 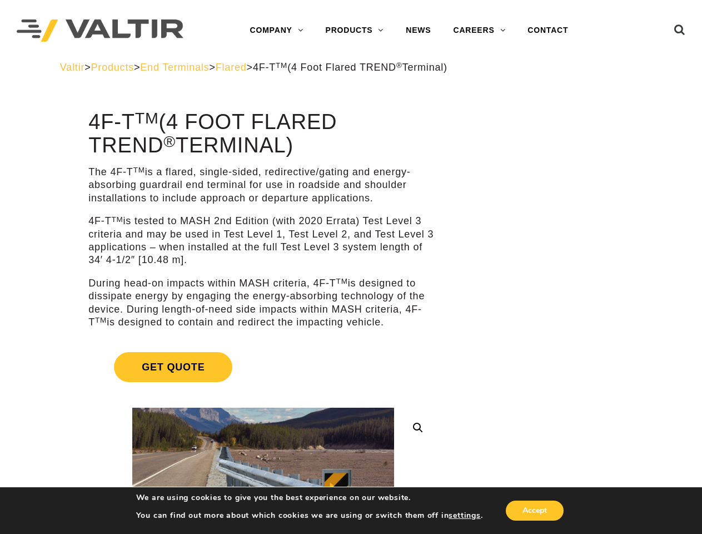 What do you see at coordinates (112, 67) in the screenshot?
I see `a: Products` at bounding box center [112, 67].